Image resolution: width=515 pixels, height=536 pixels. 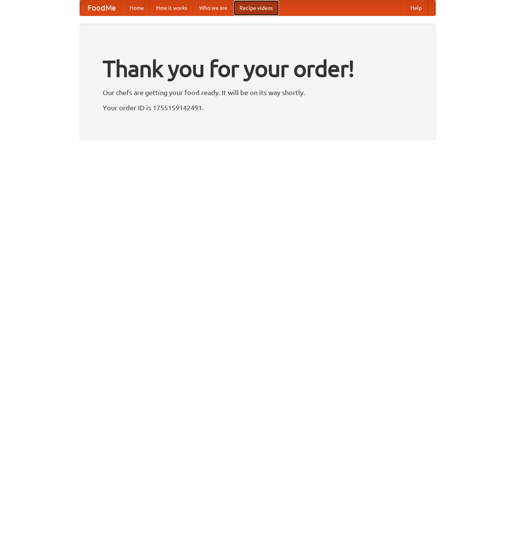 I want to click on a: FoodMe, so click(x=102, y=8).